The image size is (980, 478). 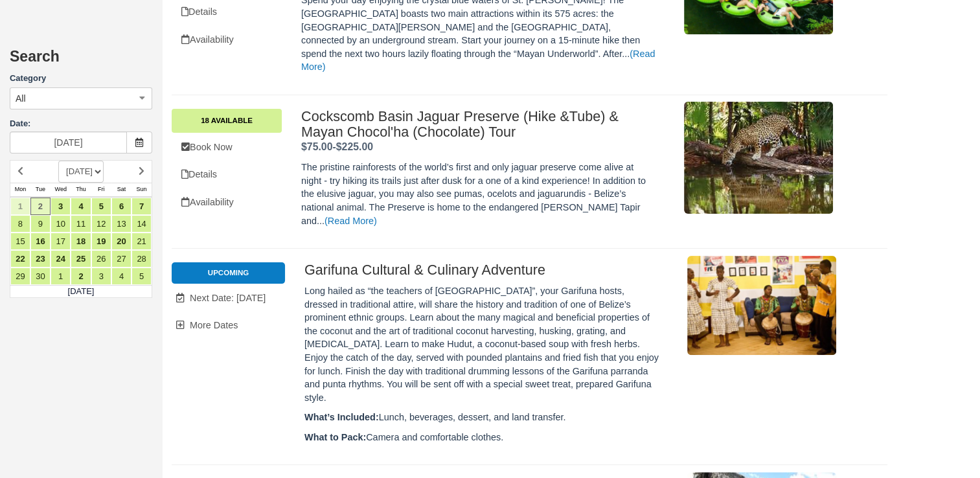 I want to click on p: The pristine rainforests of the world’s first and only jaguar preserve come alive at night - try ..., so click(x=478, y=194).